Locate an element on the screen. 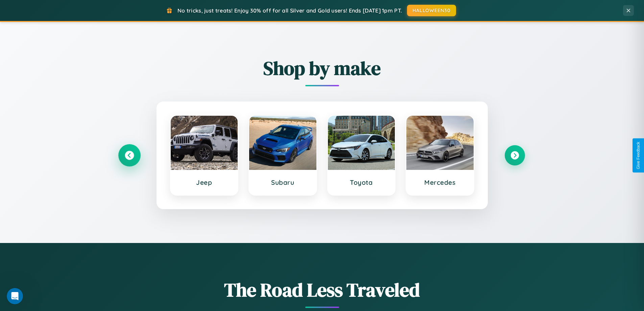 This screenshot has width=644, height=311. h3: Subaru is located at coordinates (283, 182).